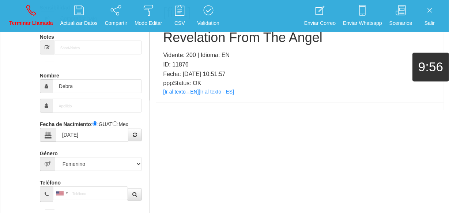  What do you see at coordinates (116, 16) in the screenshot?
I see `a: Compartir` at bounding box center [116, 16].